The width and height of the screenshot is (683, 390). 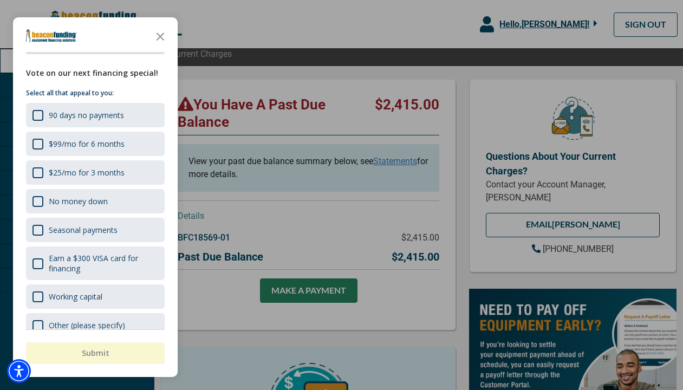 I want to click on button: Submit, so click(x=95, y=353).